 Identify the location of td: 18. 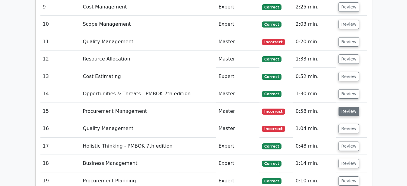
(60, 163).